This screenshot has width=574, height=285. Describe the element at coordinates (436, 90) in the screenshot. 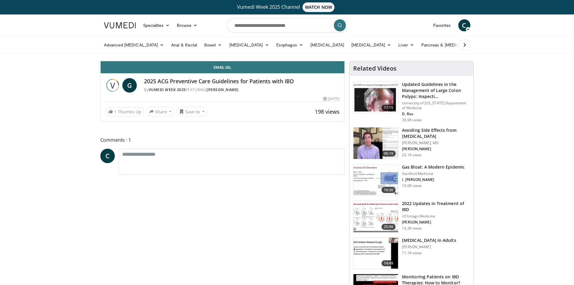

I see `h3: Updated Guidelines in the Management of Large Colon Polyps: Inspecti…` at that location.